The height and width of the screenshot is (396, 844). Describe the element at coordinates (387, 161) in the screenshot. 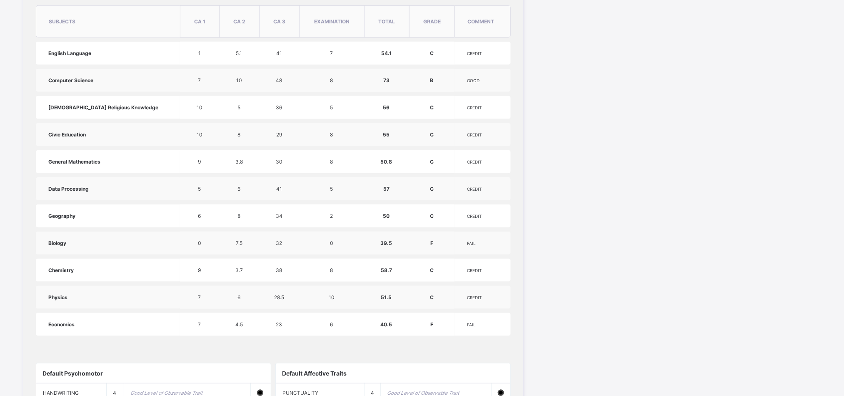

I see `span: 50.8` at that location.